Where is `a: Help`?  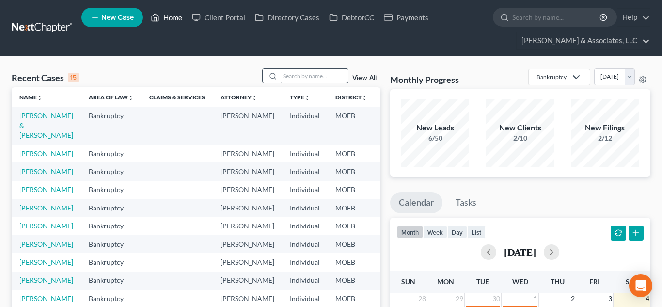 a: Help is located at coordinates (634, 17).